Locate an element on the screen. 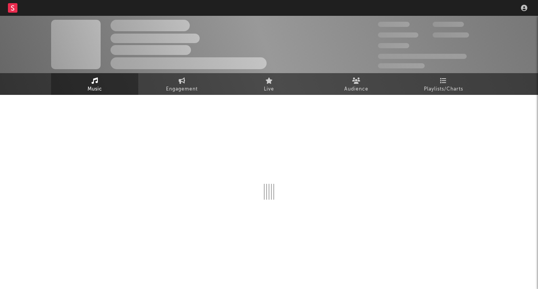 This screenshot has width=538, height=289. a: Audience is located at coordinates (356, 84).